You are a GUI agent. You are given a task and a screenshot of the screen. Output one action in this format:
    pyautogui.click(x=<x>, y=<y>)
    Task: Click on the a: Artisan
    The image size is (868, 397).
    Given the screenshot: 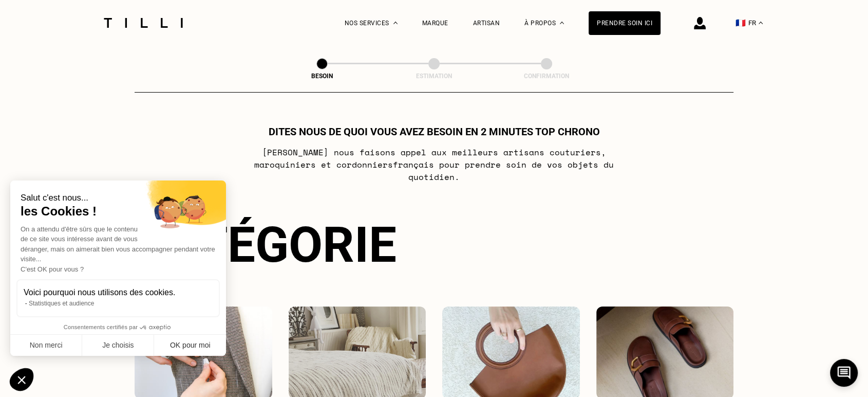 What is the action you would take?
    pyautogui.click(x=486, y=23)
    